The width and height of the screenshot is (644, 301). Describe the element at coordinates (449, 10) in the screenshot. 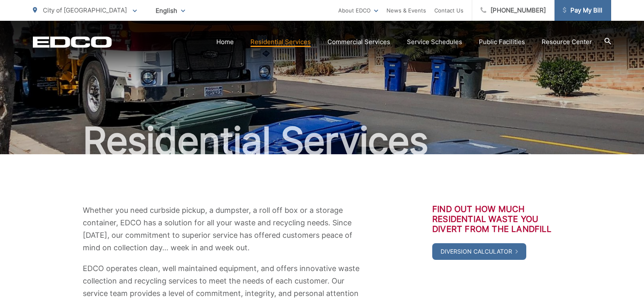

I see `a: Contact Us` at that location.